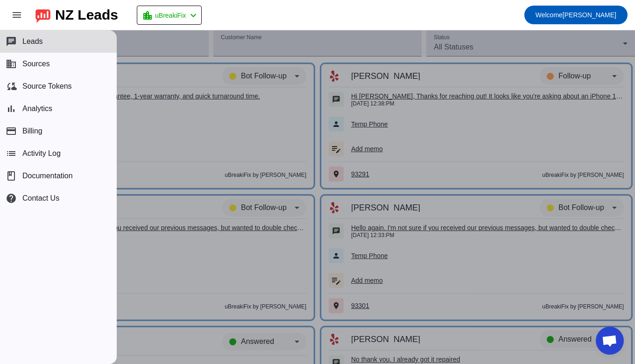 This screenshot has width=635, height=364. Describe the element at coordinates (11, 198) in the screenshot. I see `mat-icon: help` at that location.